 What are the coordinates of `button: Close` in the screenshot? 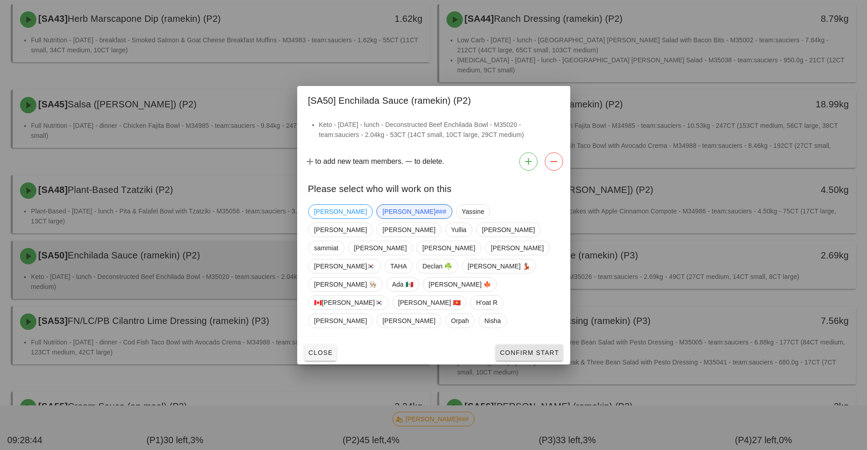 It's located at (320, 353).